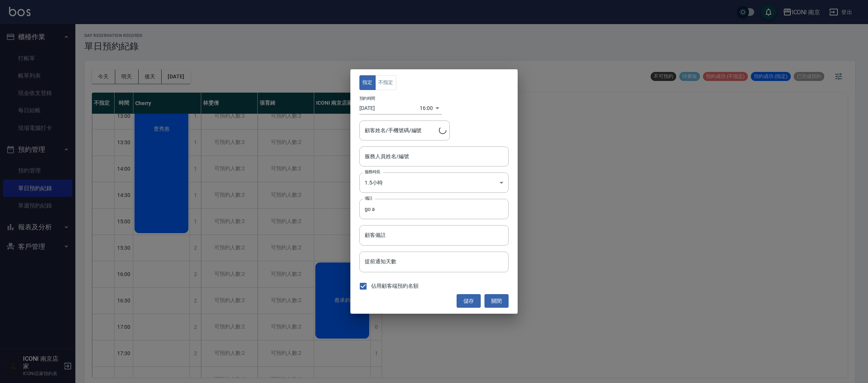  I want to click on label: 服務時長, so click(372, 172).